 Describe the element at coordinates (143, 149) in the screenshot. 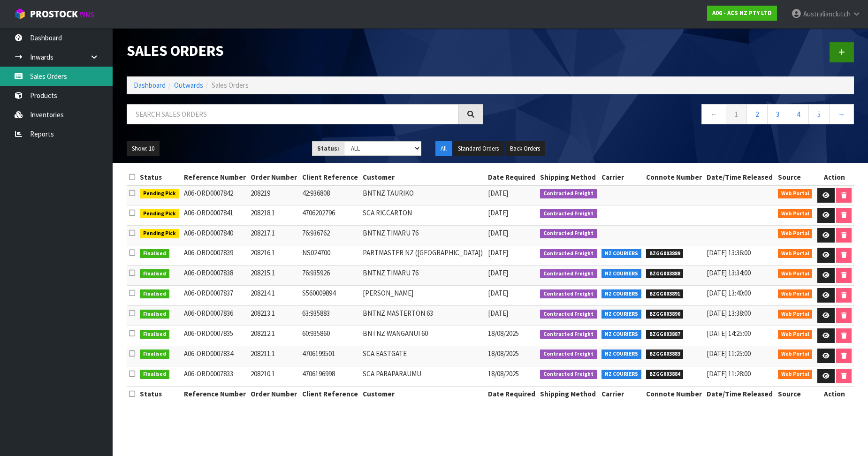

I see `button: Show: 10` at that location.